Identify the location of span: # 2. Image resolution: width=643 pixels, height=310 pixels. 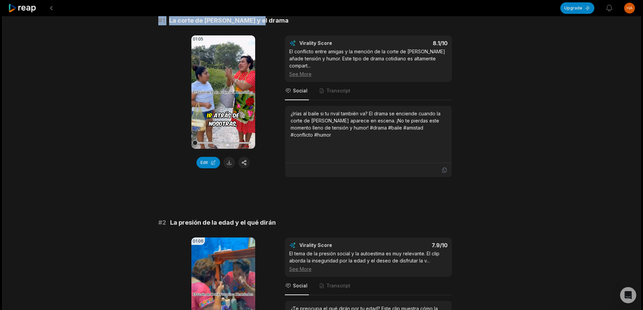
(162, 223).